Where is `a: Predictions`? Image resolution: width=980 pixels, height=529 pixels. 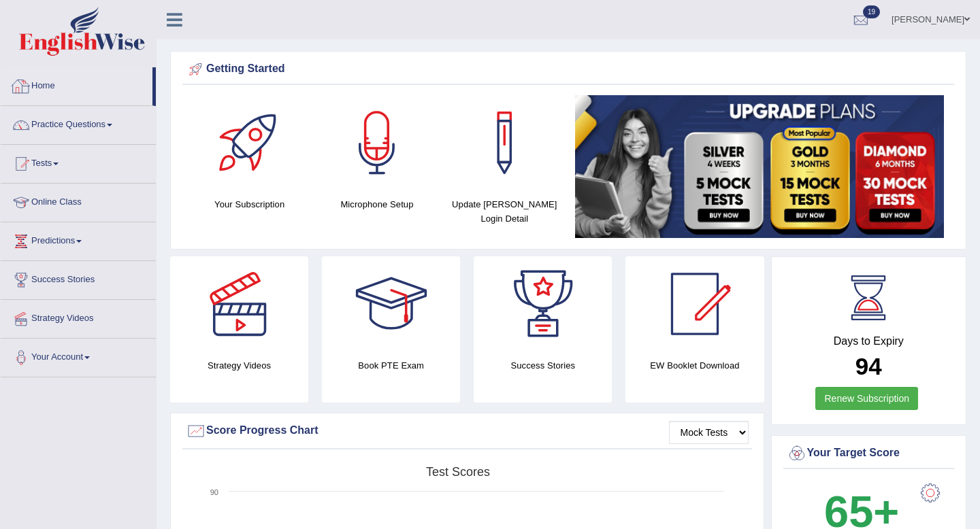 a: Predictions is located at coordinates (78, 240).